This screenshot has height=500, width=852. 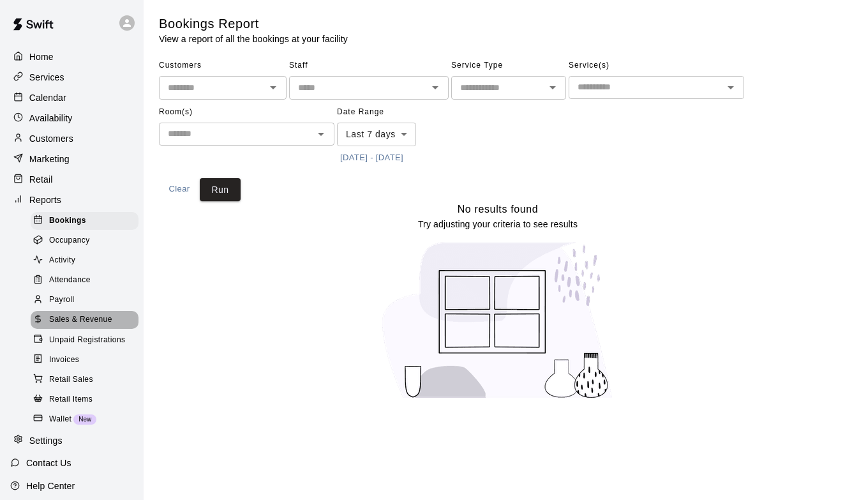 What do you see at coordinates (72, 441) in the screenshot?
I see `div: Settings` at bounding box center [72, 441].